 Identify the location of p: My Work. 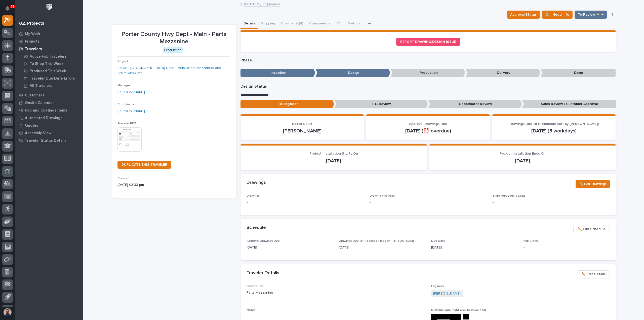
(32, 34).